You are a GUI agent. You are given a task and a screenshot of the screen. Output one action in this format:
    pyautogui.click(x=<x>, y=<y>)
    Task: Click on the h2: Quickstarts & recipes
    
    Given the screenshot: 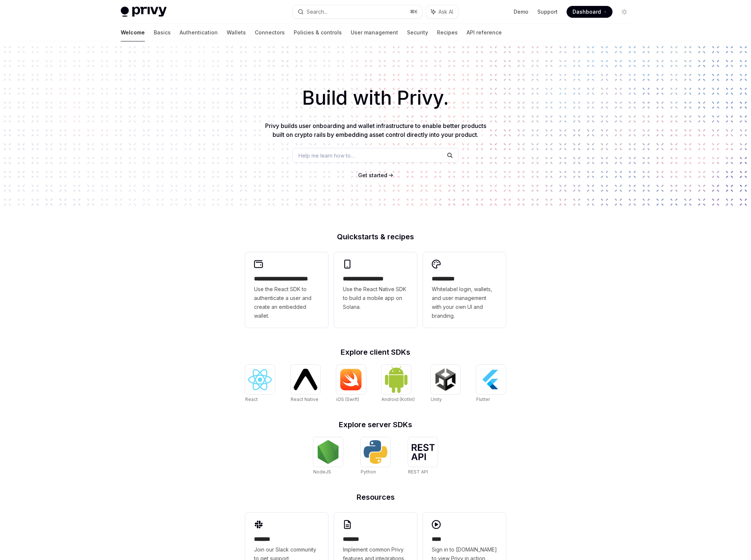 What is the action you would take?
    pyautogui.click(x=376, y=237)
    